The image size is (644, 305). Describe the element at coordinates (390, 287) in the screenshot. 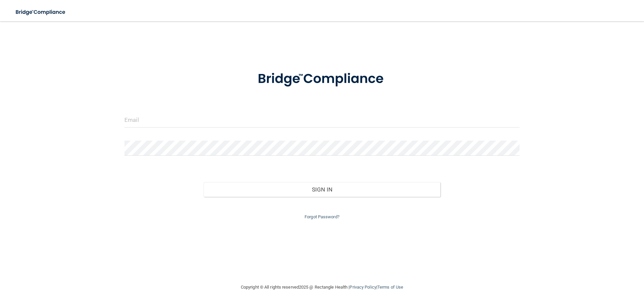

I see `a: Terms of Use` at that location.